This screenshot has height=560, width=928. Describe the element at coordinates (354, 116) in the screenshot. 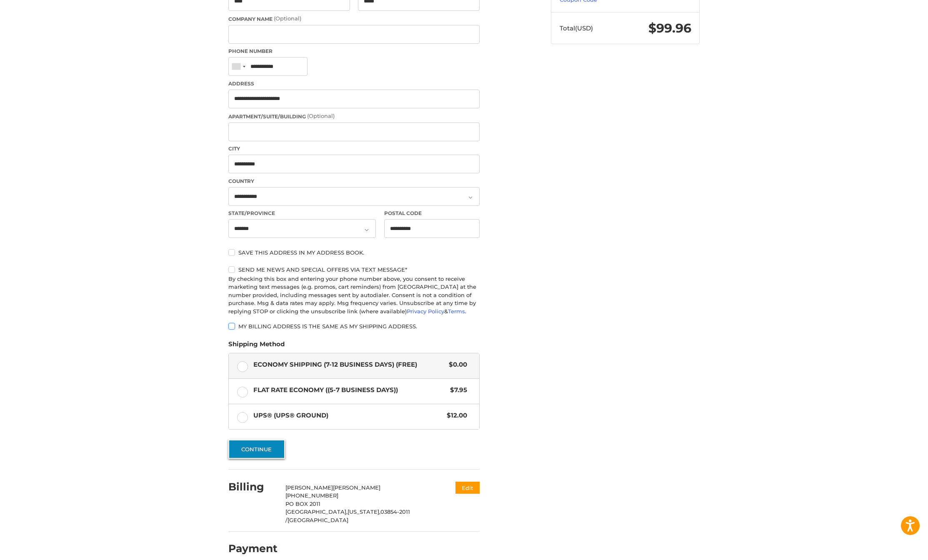

I see `label: Apartment/Suite/Building` at that location.